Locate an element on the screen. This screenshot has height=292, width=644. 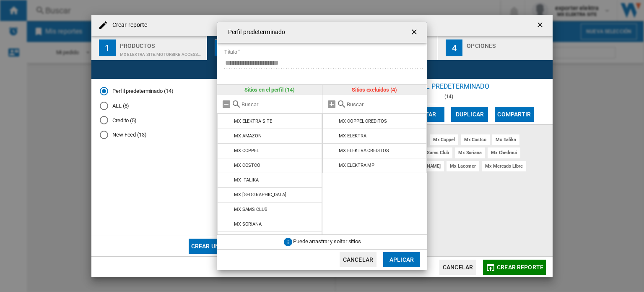
ng-md-icon: getI18NText('BUTTONS.CLOSE_DIALOG') is located at coordinates (415, 33).